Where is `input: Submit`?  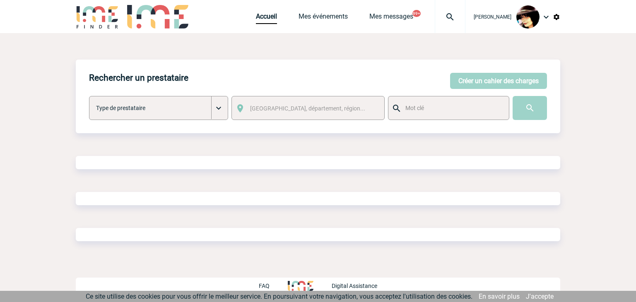 input: Submit is located at coordinates (530, 108).